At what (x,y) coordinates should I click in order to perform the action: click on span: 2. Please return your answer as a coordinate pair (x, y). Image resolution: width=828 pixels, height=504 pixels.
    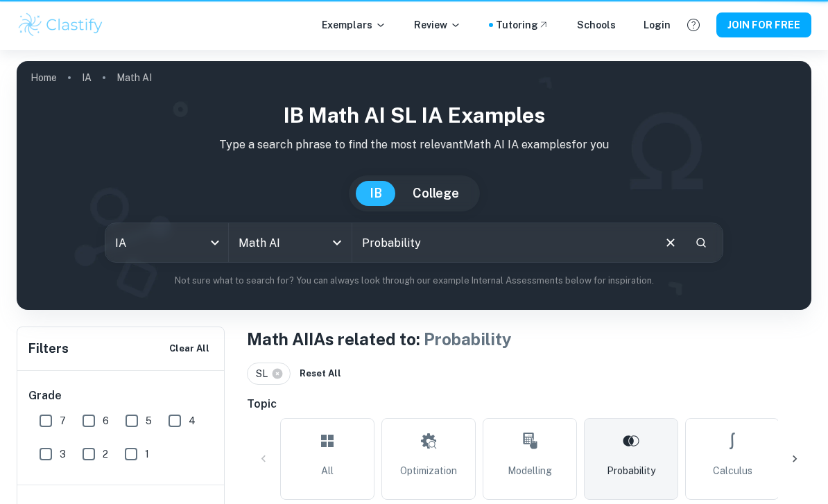
    Looking at the image, I should click on (106, 454).